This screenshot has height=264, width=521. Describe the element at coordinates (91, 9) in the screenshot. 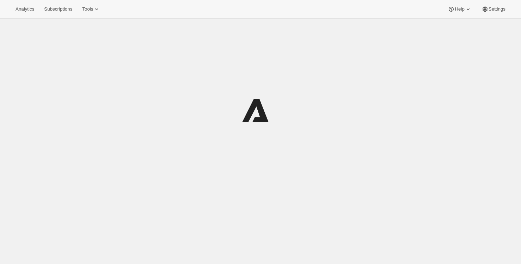

I see `button: Tools` at that location.